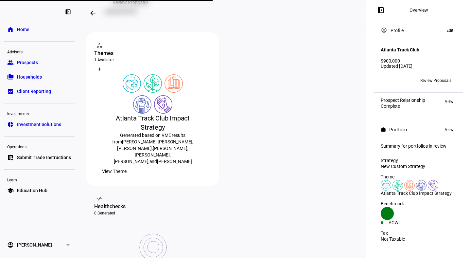 Image resolution: width=471 pixels, height=258 pixels. What do you see at coordinates (435, 80) in the screenshot?
I see `button: Review Proposals` at bounding box center [435, 80].